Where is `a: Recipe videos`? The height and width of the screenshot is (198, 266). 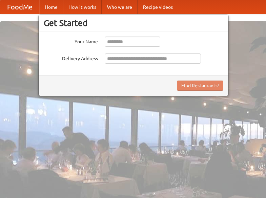
a: Recipe videos is located at coordinates (158, 7).